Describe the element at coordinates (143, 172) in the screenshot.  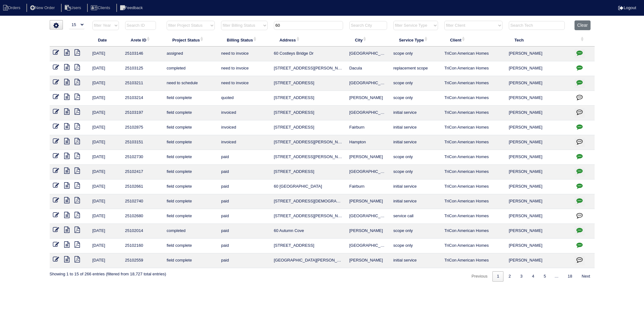
I see `td: 25102417` at that location.